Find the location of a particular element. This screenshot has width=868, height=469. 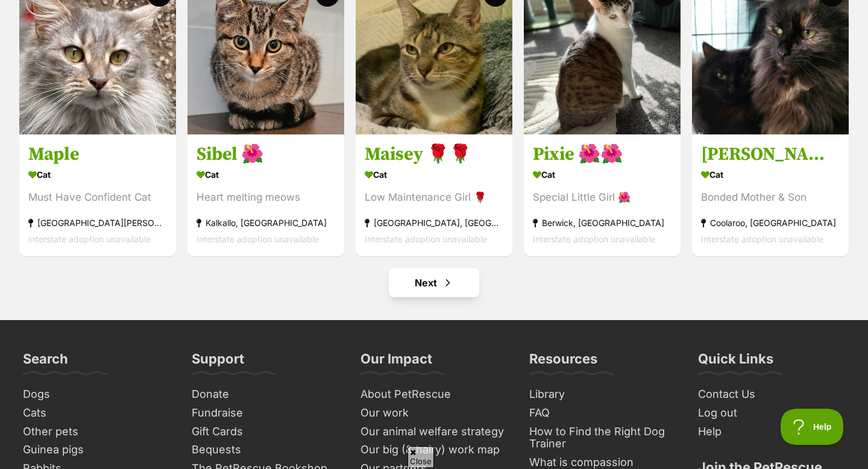

div: Low Maintenance Girl 🌹 is located at coordinates (434, 197).